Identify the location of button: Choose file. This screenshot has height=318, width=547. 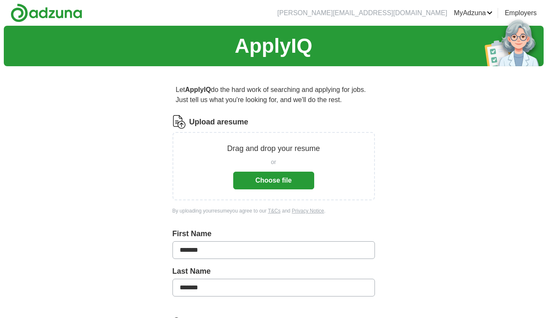
(274, 181).